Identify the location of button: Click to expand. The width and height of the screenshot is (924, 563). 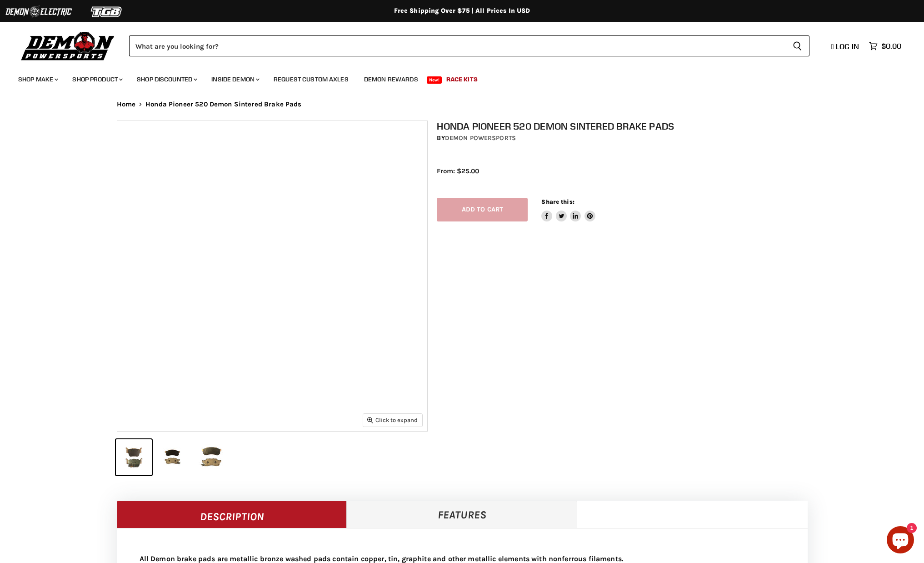
(393, 420).